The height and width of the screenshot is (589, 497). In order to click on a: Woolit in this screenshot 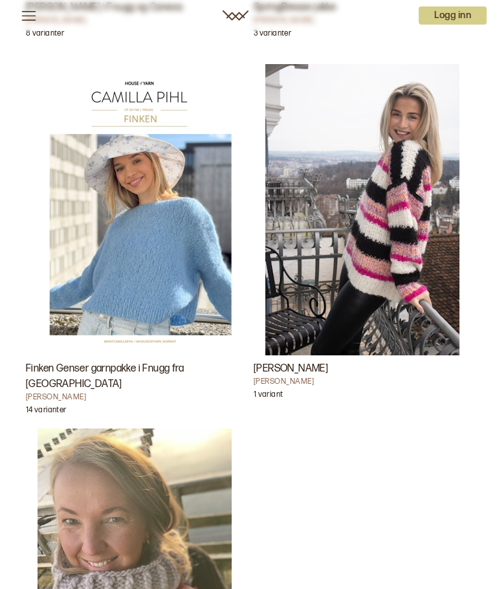, I will do `click(235, 16)`.